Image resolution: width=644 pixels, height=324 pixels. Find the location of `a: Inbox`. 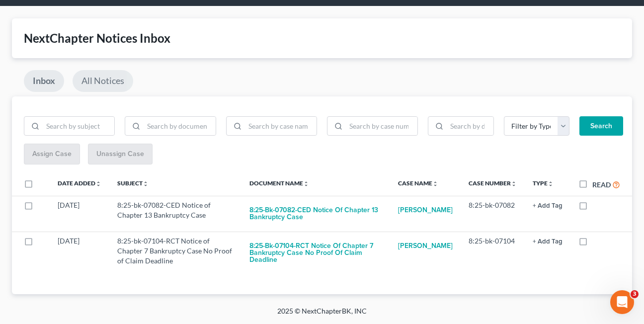

a: Inbox is located at coordinates (44, 81).